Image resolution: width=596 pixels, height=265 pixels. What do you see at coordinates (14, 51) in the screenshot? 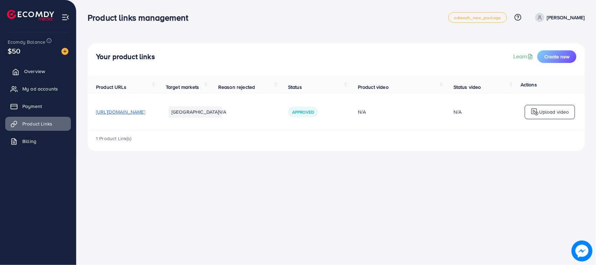
I see `span: $50` at bounding box center [14, 51].